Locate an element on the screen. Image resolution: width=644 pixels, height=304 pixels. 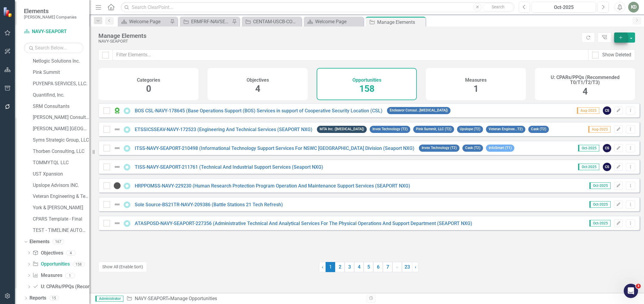
h4: Categories is located at coordinates (149, 80).